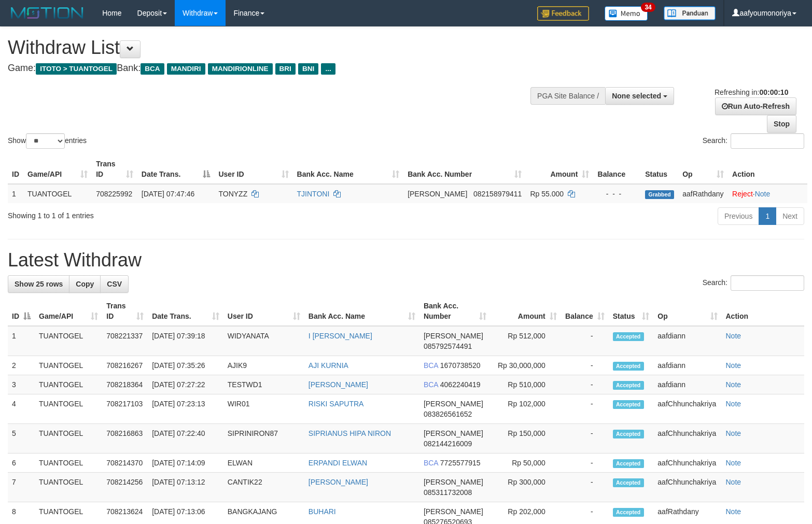  I want to click on td: AJIK9, so click(264, 365).